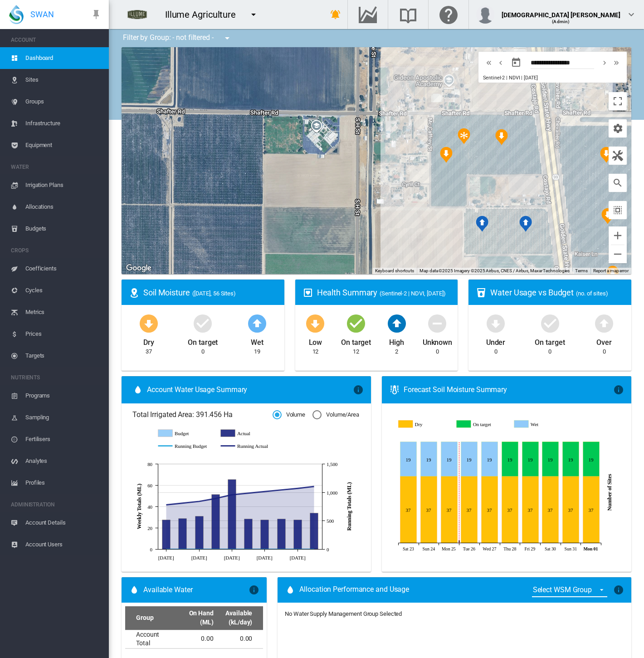  What do you see at coordinates (396, 352) in the screenshot?
I see `div: 2` at bounding box center [396, 352].